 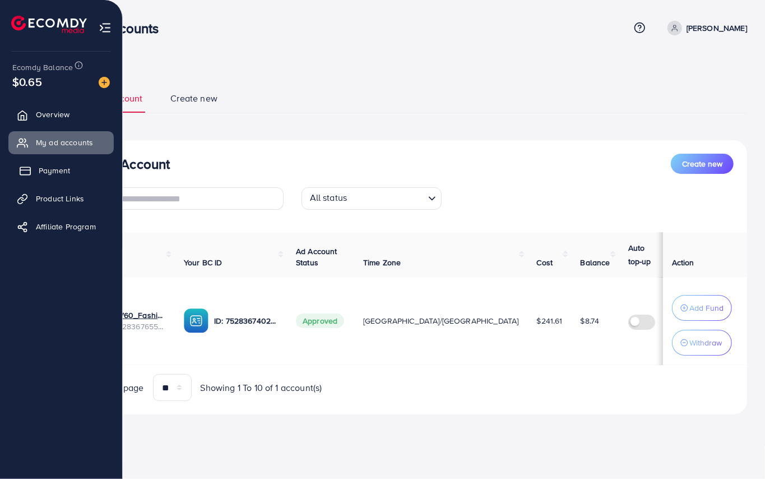 I want to click on span: Payment, so click(x=54, y=170).